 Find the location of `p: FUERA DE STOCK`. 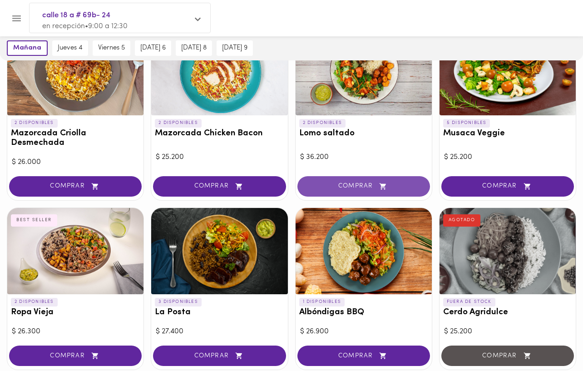

p: FUERA DE STOCK is located at coordinates (469, 302).